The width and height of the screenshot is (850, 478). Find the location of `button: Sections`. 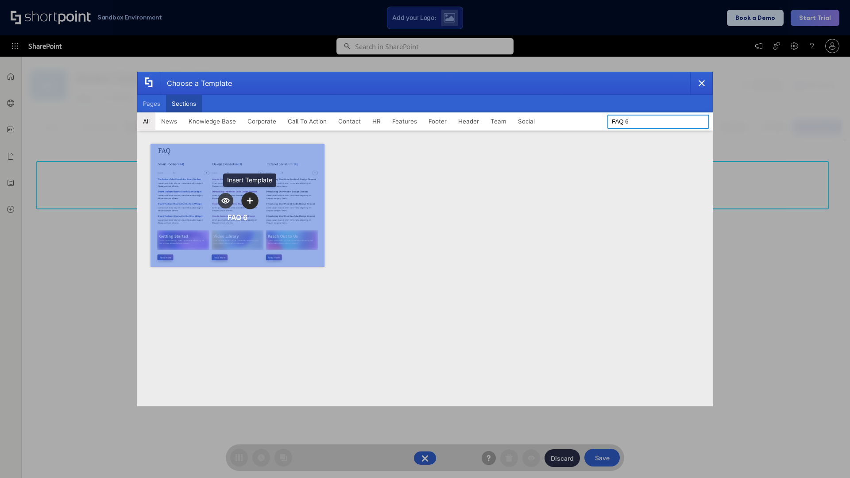

button: Sections is located at coordinates (184, 104).